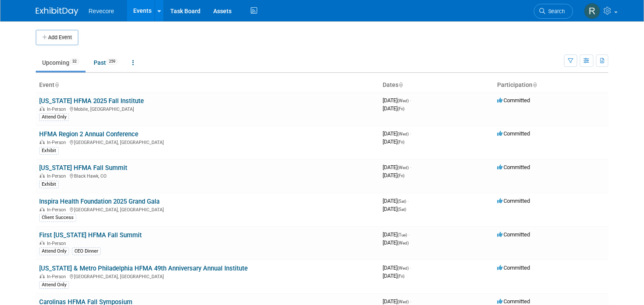 The width and height of the screenshot is (644, 305). What do you see at coordinates (436, 85) in the screenshot?
I see `th: Dates` at bounding box center [436, 85].